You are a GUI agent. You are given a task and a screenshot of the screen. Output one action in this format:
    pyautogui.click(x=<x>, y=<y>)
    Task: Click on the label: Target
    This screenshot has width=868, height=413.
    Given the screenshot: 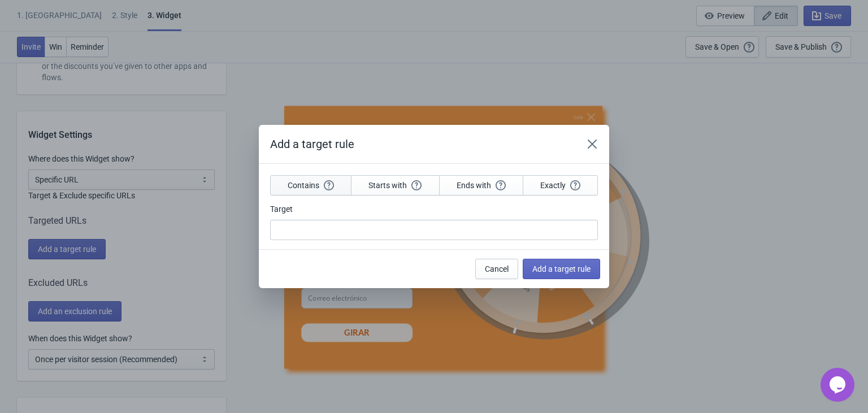 What is the action you would take?
    pyautogui.click(x=282, y=209)
    